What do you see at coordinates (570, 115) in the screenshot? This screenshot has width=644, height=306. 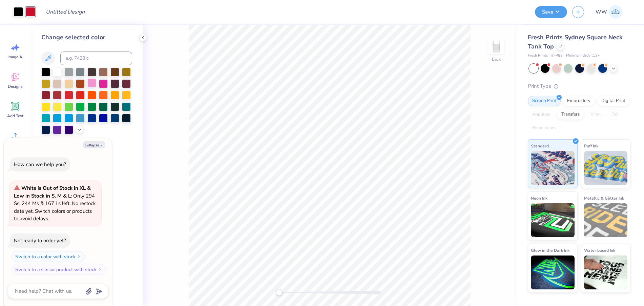 I see `div: Transfers` at bounding box center [570, 115].